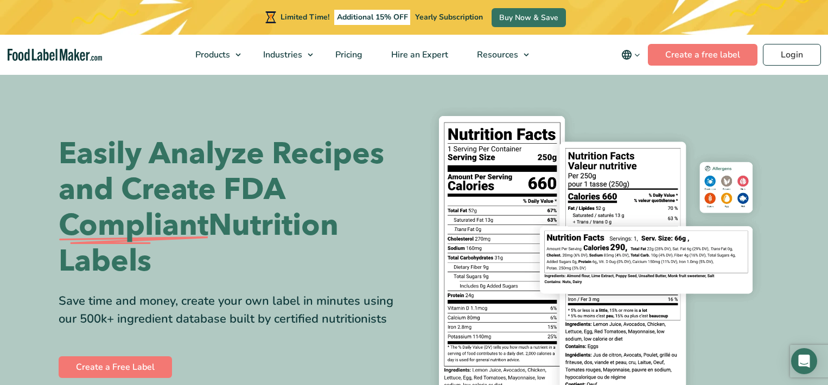 Image resolution: width=828 pixels, height=385 pixels. Describe the element at coordinates (284, 55) in the screenshot. I see `a: Industries` at that location.